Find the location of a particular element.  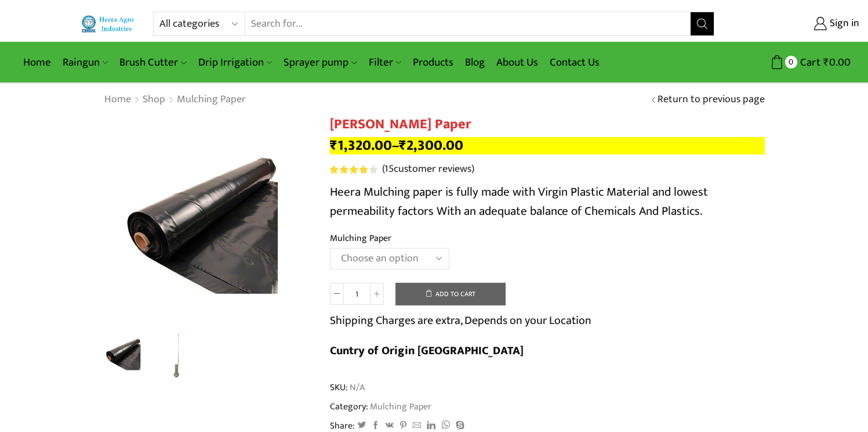

nav: Breadcrumb is located at coordinates (175, 100).